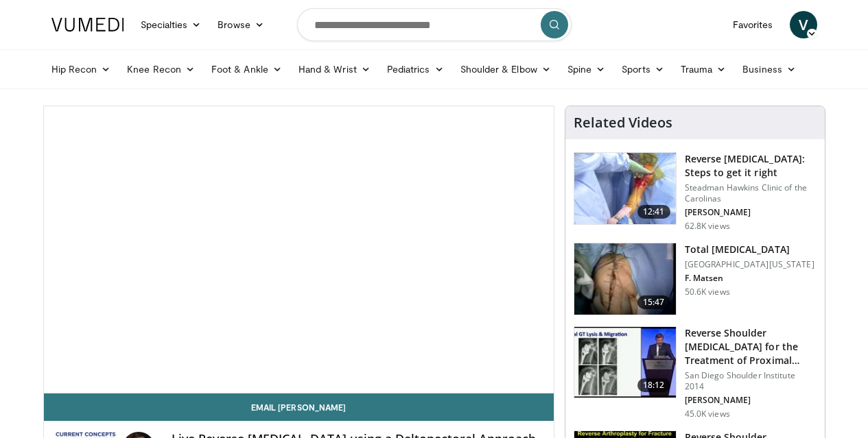 Image resolution: width=868 pixels, height=438 pixels. I want to click on p: 62.8K views, so click(707, 226).